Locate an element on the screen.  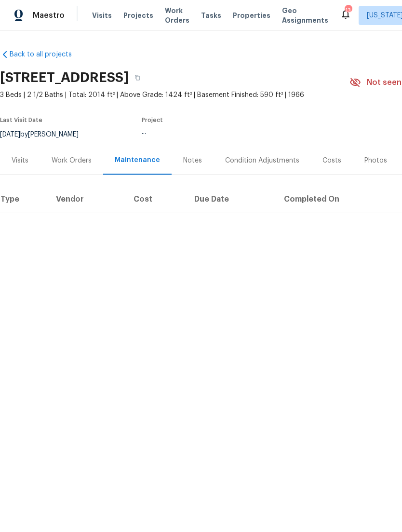
span: Maestro is located at coordinates (49, 15).